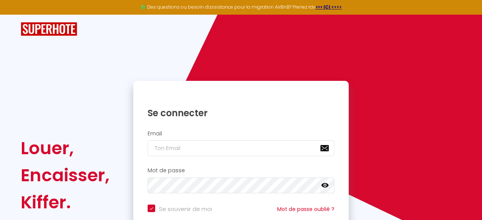 The image size is (482, 220). I want to click on h1: Se connecter, so click(241, 113).